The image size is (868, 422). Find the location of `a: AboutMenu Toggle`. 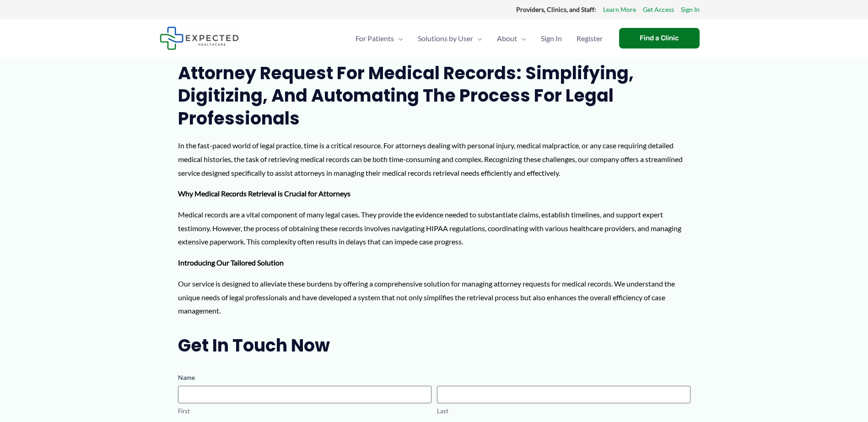

a: AboutMenu Toggle is located at coordinates (512, 38).